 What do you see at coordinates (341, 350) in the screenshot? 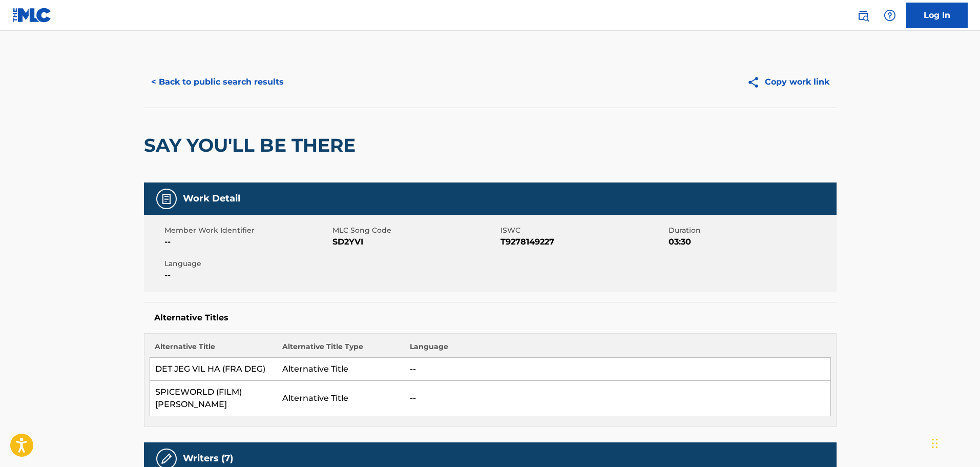
I see `th: Alternative Title Type` at bounding box center [341, 350].